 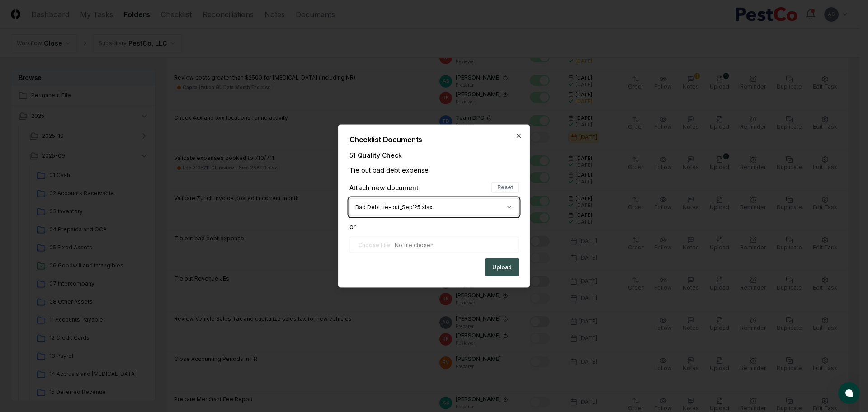 What do you see at coordinates (384, 187) in the screenshot?
I see `div: Attach new document` at bounding box center [384, 187].